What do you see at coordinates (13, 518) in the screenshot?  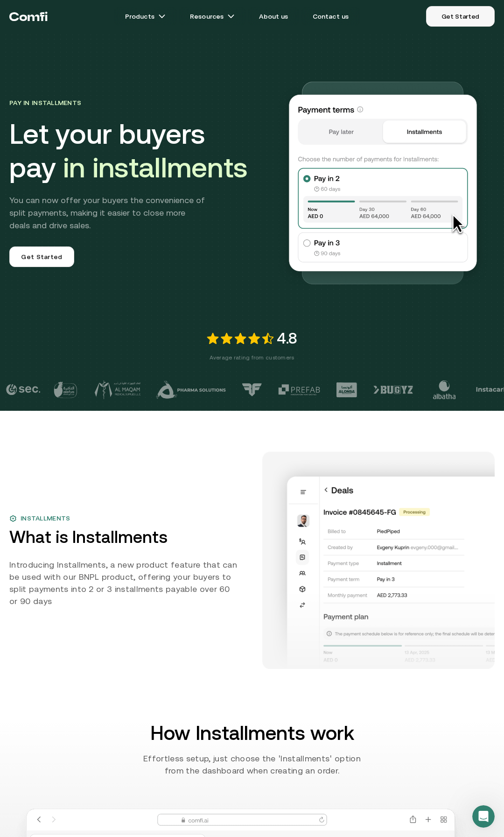 I see `img: setting` at bounding box center [13, 518].